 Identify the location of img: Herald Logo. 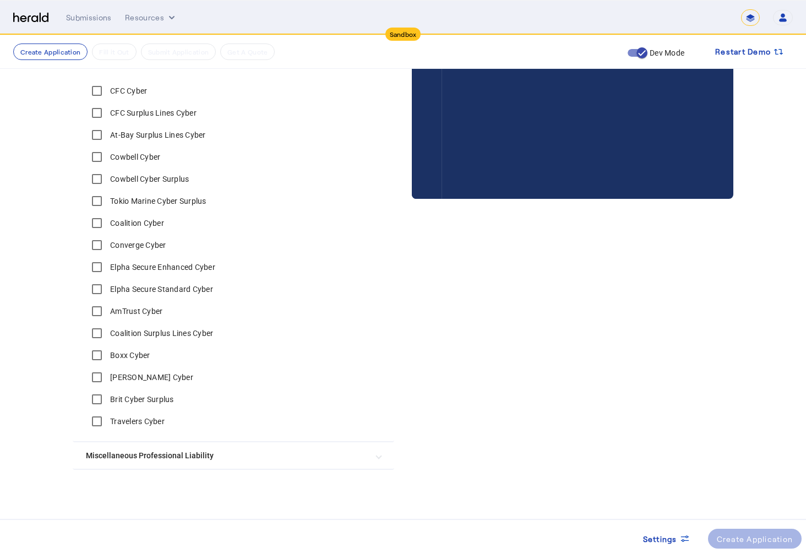
(31, 18).